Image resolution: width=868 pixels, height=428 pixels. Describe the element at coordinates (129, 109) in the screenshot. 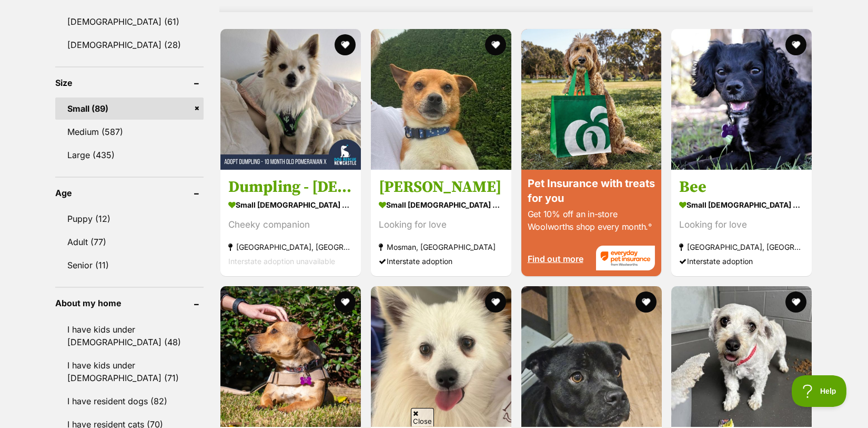

I see `a: Small (89)` at that location.